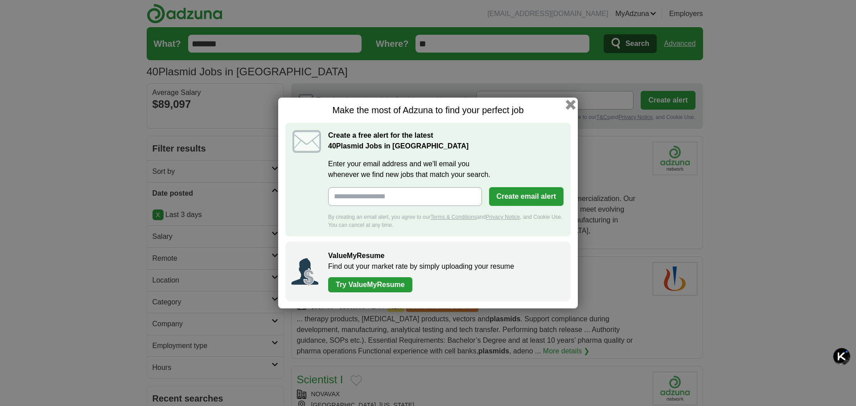 The height and width of the screenshot is (406, 856). What do you see at coordinates (526, 197) in the screenshot?
I see `button: Create email alert` at bounding box center [526, 197].